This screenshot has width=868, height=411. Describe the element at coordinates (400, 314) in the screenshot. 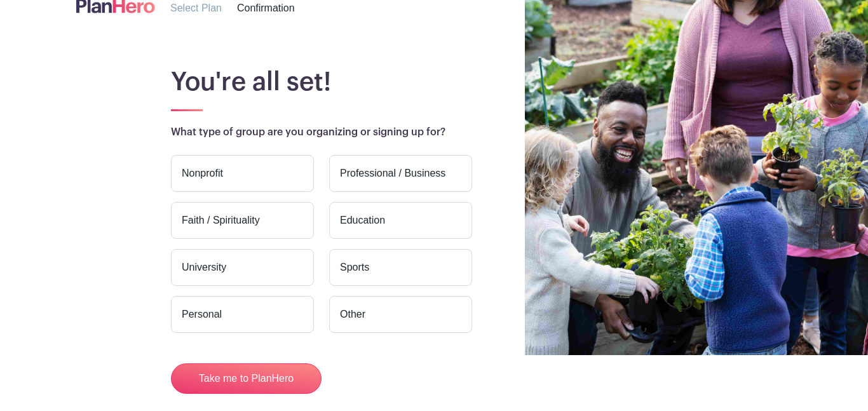

I see `label: Other` at that location.